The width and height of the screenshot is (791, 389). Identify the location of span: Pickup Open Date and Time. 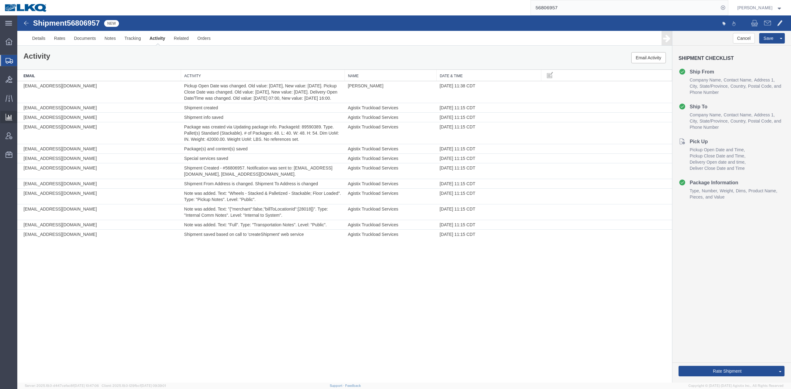
(700, 134).